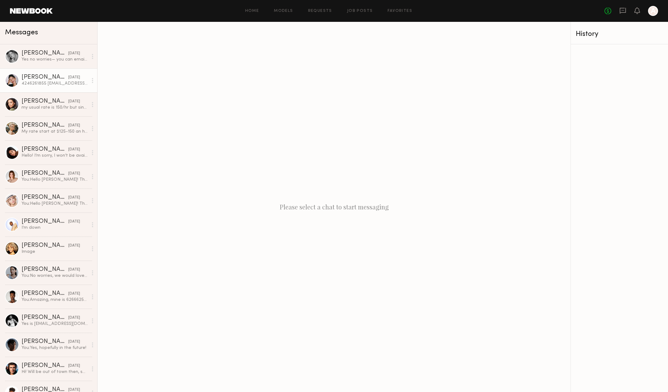  What do you see at coordinates (55, 251) in the screenshot?
I see `div: Image` at bounding box center [55, 251].